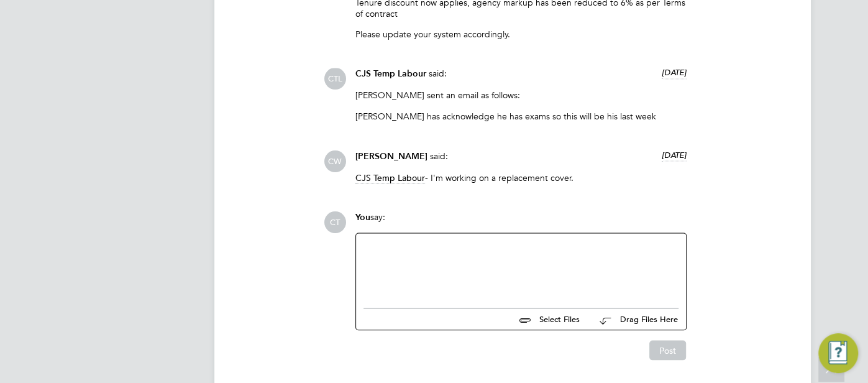 Image resolution: width=868 pixels, height=383 pixels. What do you see at coordinates (520, 177) in the screenshot?
I see `p: - I'm working on a replacement cover.` at bounding box center [520, 177].